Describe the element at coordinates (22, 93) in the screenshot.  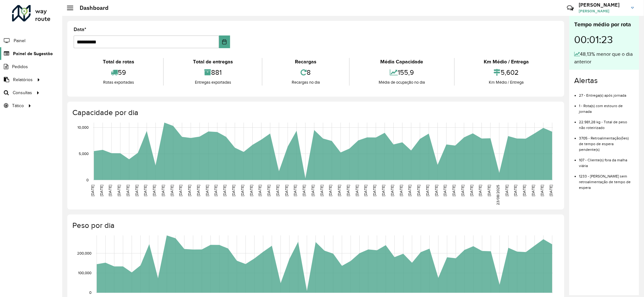
I see `span: Consultas` at that location.